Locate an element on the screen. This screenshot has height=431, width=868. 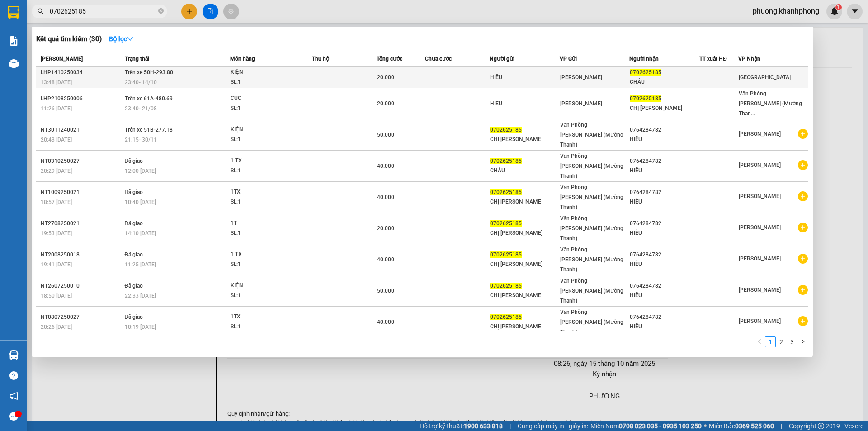
div: NT2008250018 is located at coordinates (81, 255).